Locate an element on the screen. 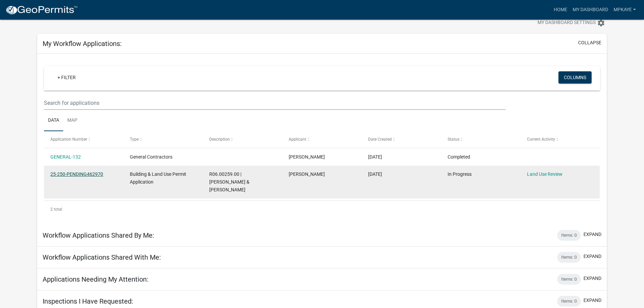 The width and height of the screenshot is (644, 308). input: Search for applications is located at coordinates (274, 102).